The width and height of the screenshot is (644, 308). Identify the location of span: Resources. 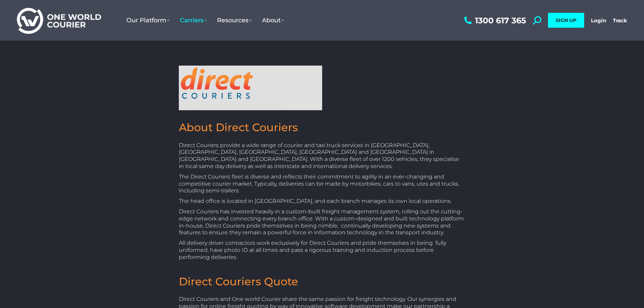
(235, 20).